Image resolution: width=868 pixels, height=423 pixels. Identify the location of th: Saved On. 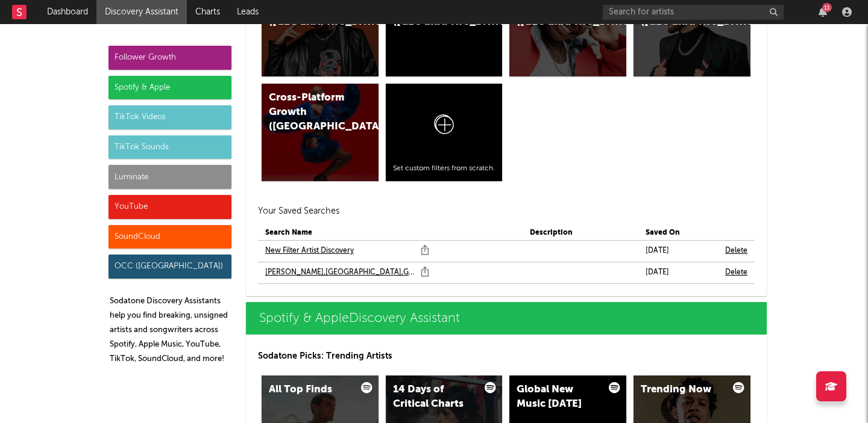
(678, 234).